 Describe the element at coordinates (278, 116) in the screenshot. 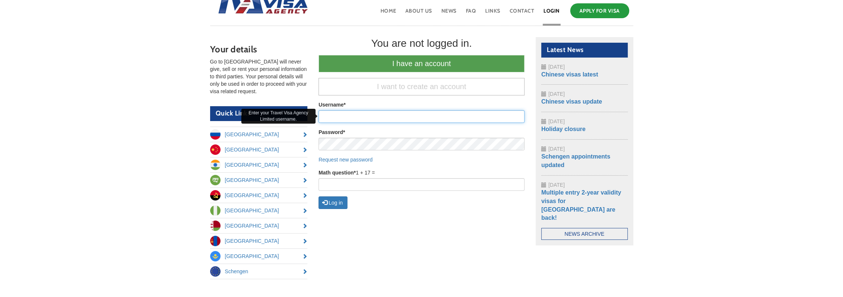

I see `div: Enter your Travel Visa Agency Limited username.` at that location.